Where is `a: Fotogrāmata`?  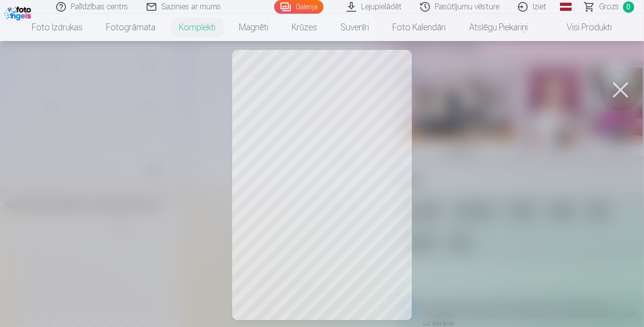
a: Fotogrāmata is located at coordinates (131, 27).